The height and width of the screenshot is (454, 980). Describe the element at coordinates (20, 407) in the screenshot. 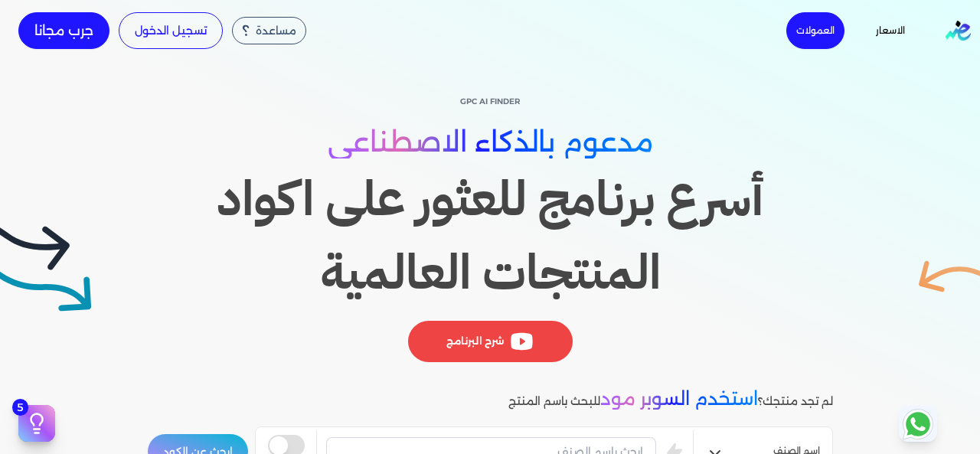

I see `span: 5` at that location.